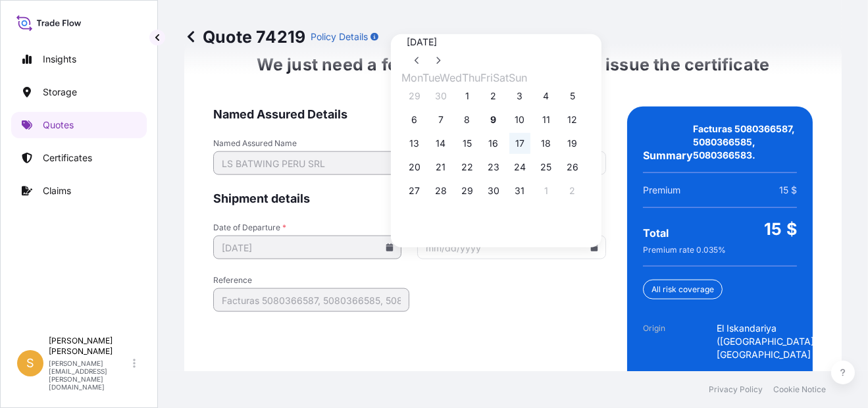 The image size is (868, 408). Describe the element at coordinates (468, 167) in the screenshot. I see `button: 22` at that location.